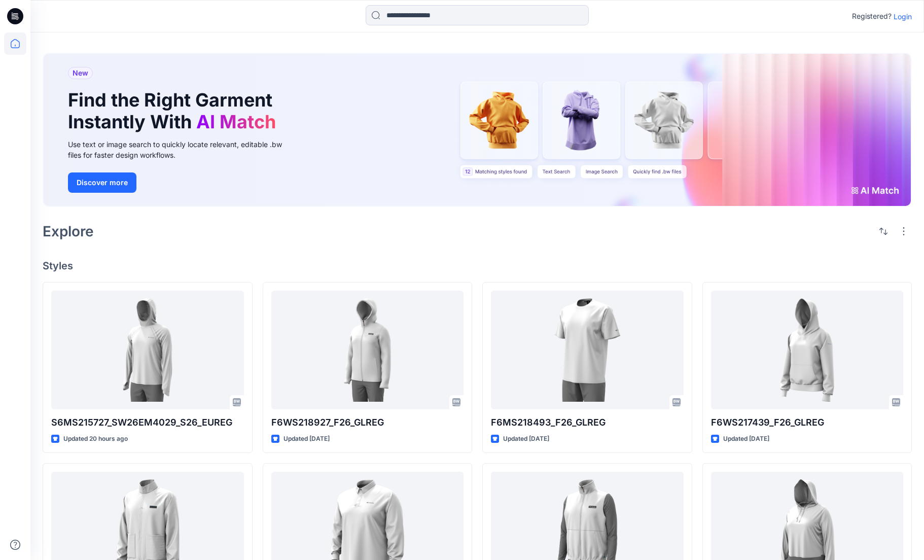 The height and width of the screenshot is (560, 924). What do you see at coordinates (477, 266) in the screenshot?
I see `h4: Styles` at bounding box center [477, 266].